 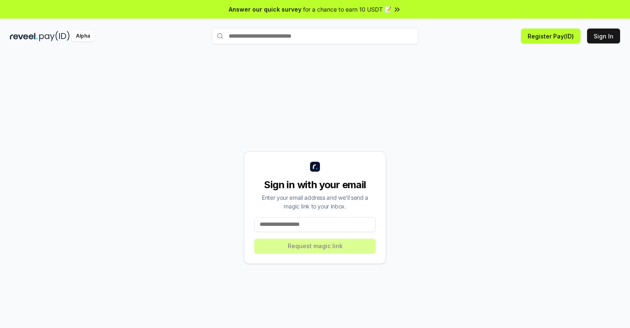 I want to click on div: Sign in with your email, so click(x=315, y=185).